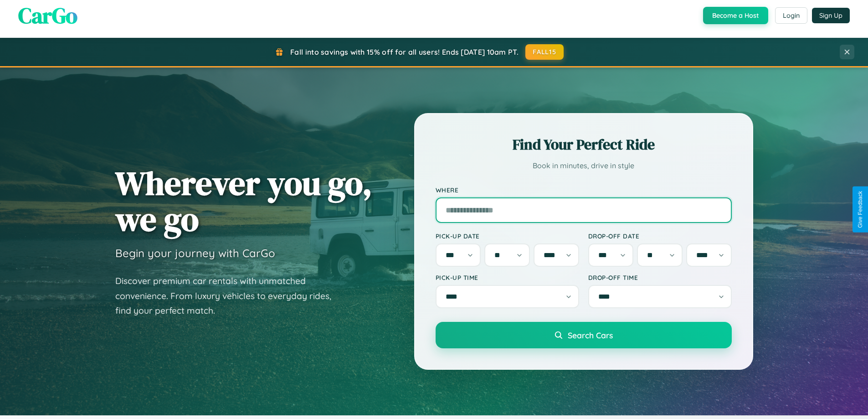 The height and width of the screenshot is (419, 868). I want to click on label: Pick-up Date, so click(508, 236).